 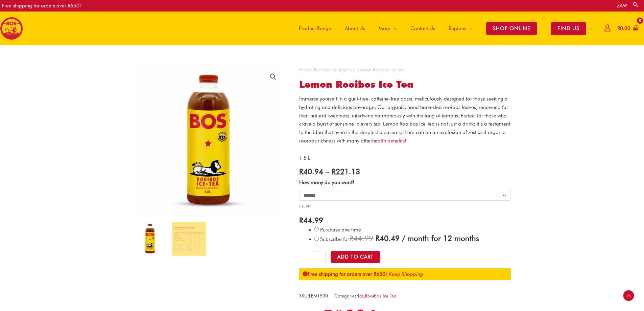 What do you see at coordinates (306, 70) in the screenshot?
I see `a: Home` at bounding box center [306, 70].